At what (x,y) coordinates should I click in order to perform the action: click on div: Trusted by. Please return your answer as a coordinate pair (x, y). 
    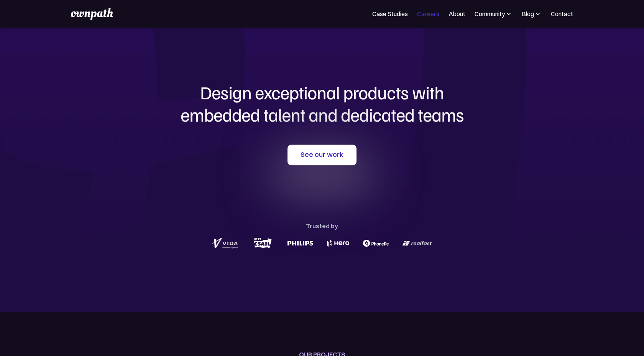
    Looking at the image, I should click on (322, 226).